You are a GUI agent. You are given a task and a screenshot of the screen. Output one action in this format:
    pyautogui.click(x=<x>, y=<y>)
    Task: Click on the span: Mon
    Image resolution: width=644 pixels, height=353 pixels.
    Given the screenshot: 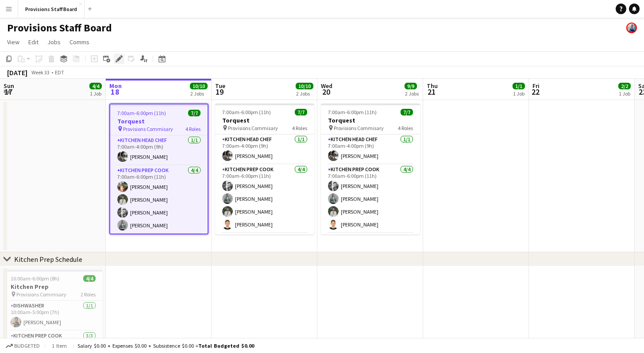 What is the action you would take?
    pyautogui.click(x=116, y=86)
    